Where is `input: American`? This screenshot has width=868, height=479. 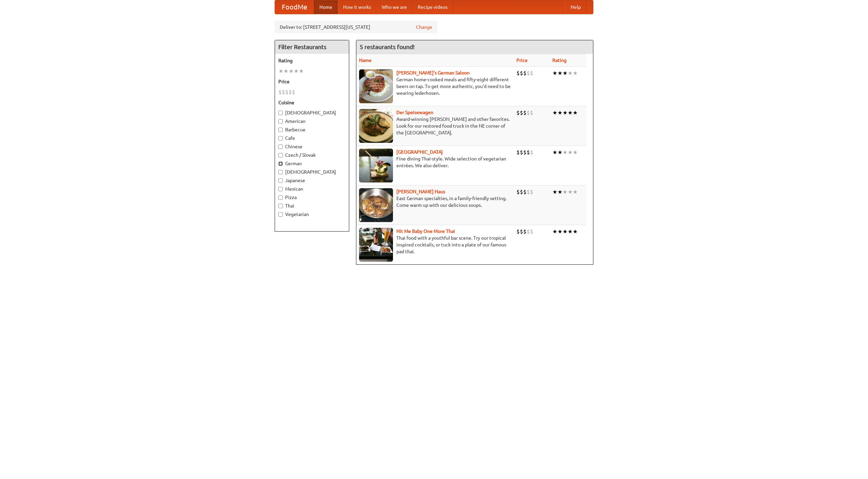 input: American is located at coordinates (280, 121).